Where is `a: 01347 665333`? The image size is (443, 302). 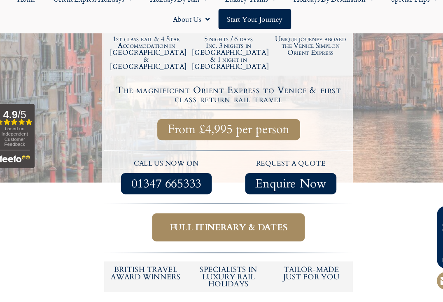 a: 01347 665333 is located at coordinates (163, 189).